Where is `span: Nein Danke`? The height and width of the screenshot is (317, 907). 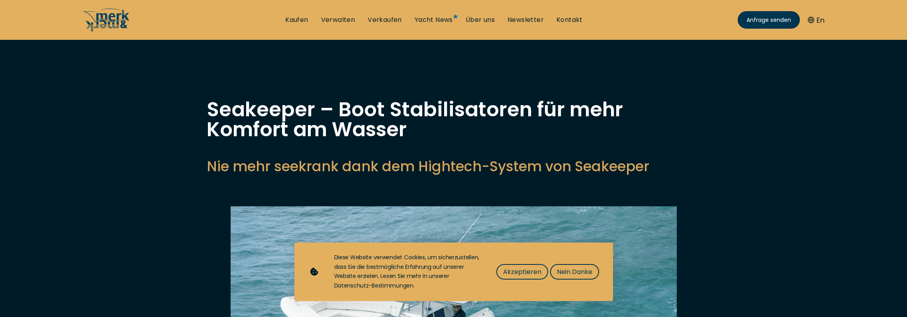
span: Nein Danke is located at coordinates (574, 272).